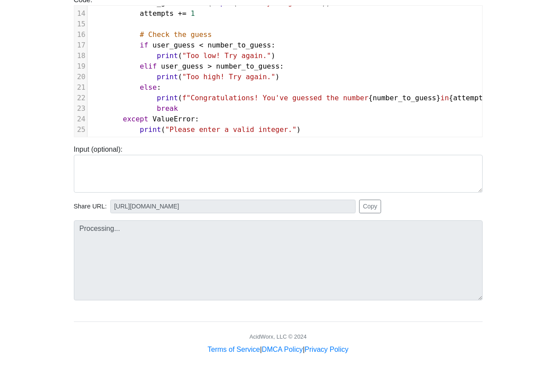  I want to click on div: 25, so click(80, 130).